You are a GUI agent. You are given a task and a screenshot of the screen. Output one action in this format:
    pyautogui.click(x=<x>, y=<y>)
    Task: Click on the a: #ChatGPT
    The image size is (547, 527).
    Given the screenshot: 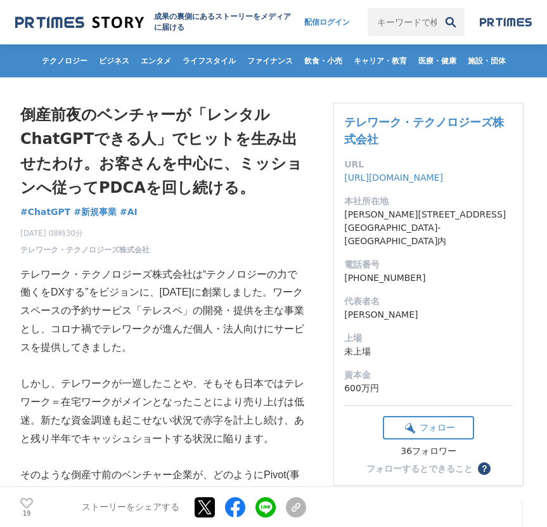 What is the action you would take?
    pyautogui.click(x=45, y=212)
    